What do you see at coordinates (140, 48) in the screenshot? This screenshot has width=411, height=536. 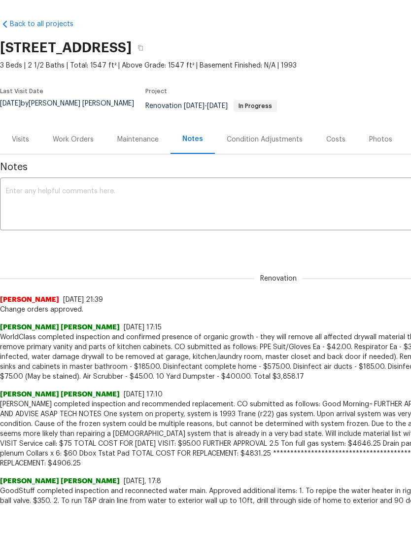 I see `button: Copy Address` at bounding box center [140, 48].